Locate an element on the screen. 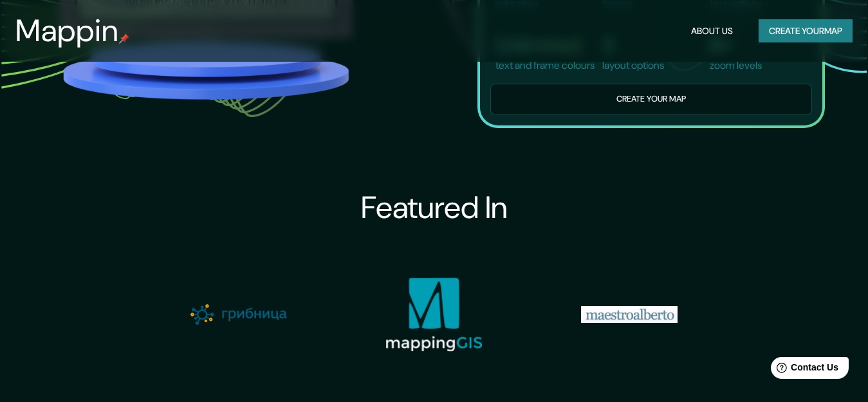 Image resolution: width=868 pixels, height=402 pixels. p: layout options is located at coordinates (633, 66).